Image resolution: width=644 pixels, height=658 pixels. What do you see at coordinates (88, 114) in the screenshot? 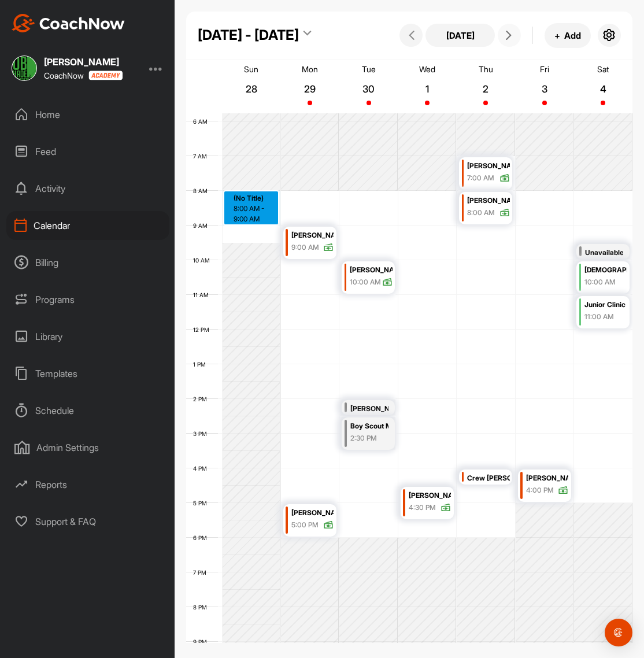
I see `div: Home` at bounding box center [88, 114].